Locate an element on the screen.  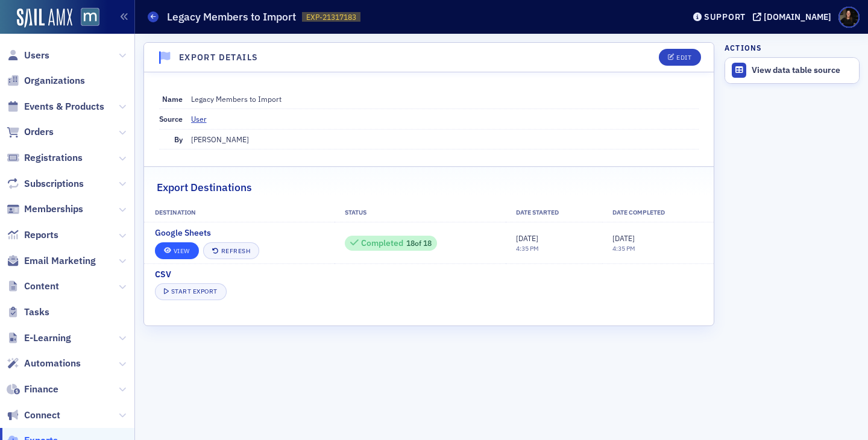
a: Tasks is located at coordinates (28, 312).